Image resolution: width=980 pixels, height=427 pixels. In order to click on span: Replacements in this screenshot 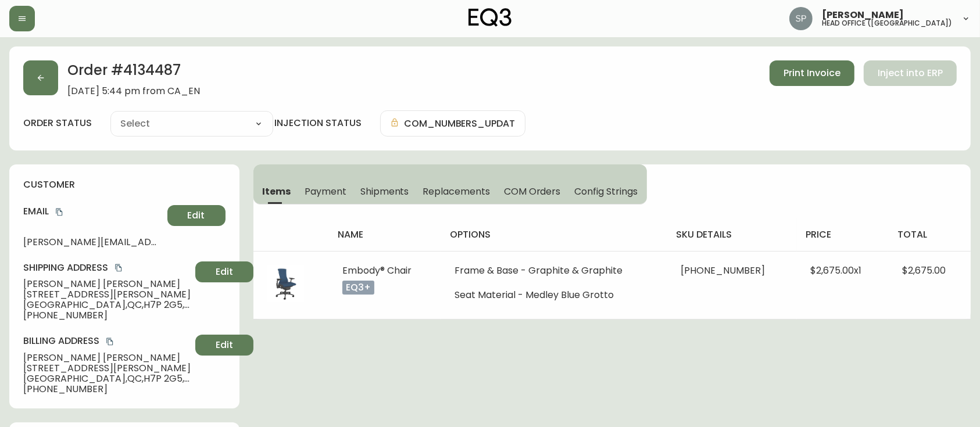, I will do `click(456, 191)`.